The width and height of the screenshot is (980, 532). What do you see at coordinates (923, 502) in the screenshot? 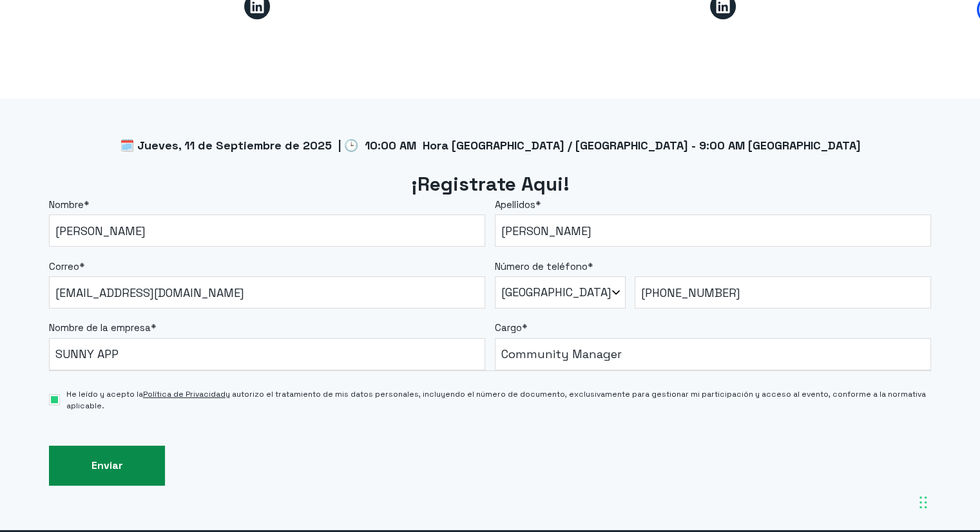
I see `div: Arrastrar` at bounding box center [923, 502].